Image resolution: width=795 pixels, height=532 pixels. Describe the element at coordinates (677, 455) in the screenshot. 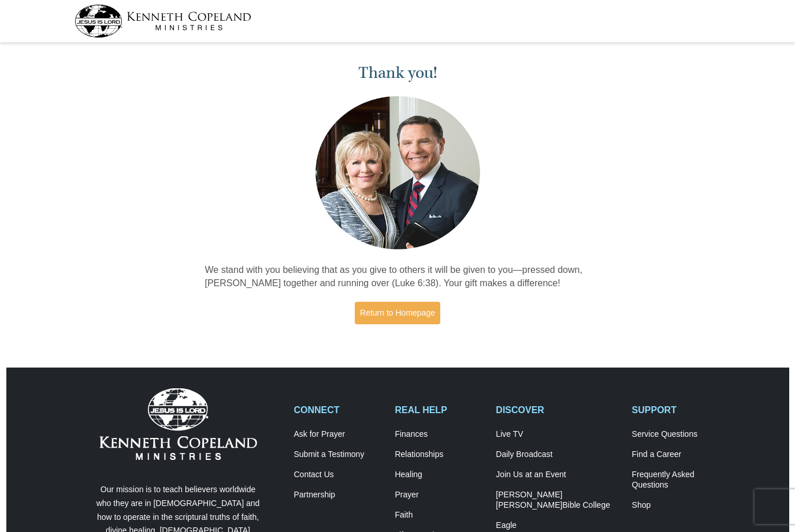

I see `a: Find a Career` at that location.